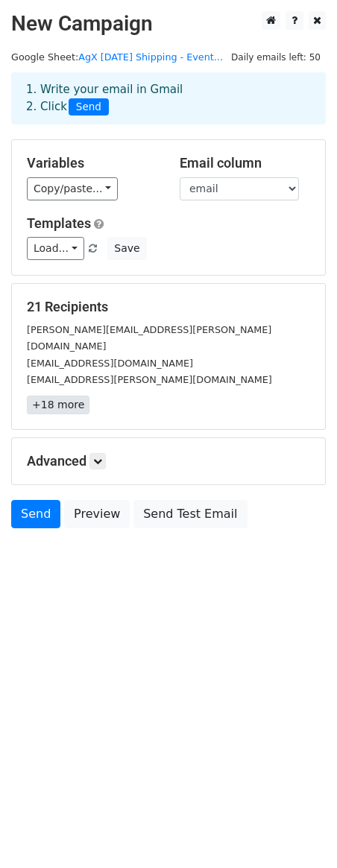  What do you see at coordinates (190, 514) in the screenshot?
I see `a: Send Test Email` at bounding box center [190, 514].